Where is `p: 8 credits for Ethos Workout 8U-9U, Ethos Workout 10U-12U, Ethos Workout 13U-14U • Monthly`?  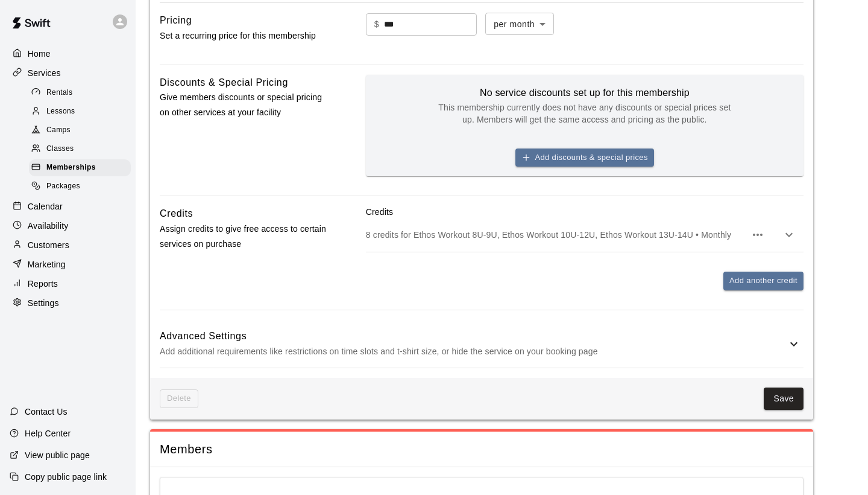 p: 8 credits for Ethos Workout 8U-9U, Ethos Workout 10U-12U, Ethos Workout 13U-14U • Monthly is located at coordinates (556, 234).